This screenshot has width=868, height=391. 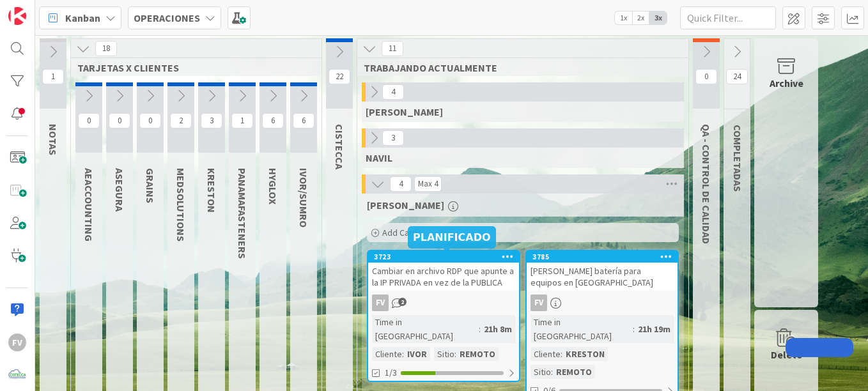 I want to click on span: MEDSOLUTIONS, so click(x=181, y=204).